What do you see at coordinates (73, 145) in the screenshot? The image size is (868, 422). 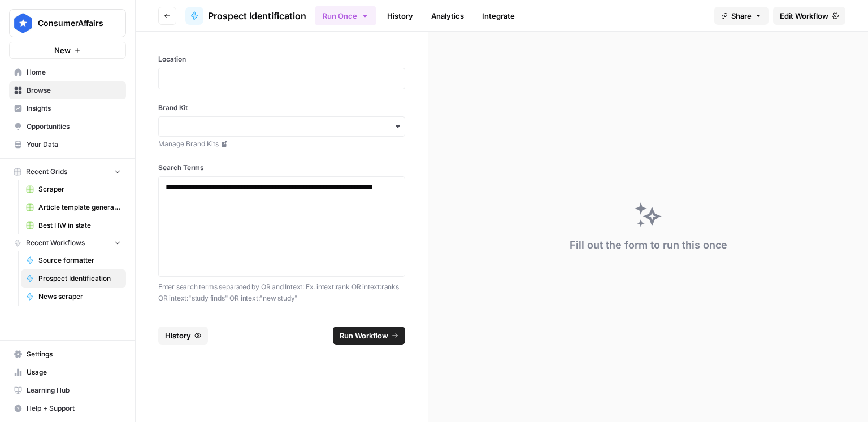 I see `span: Your Data` at bounding box center [73, 145].